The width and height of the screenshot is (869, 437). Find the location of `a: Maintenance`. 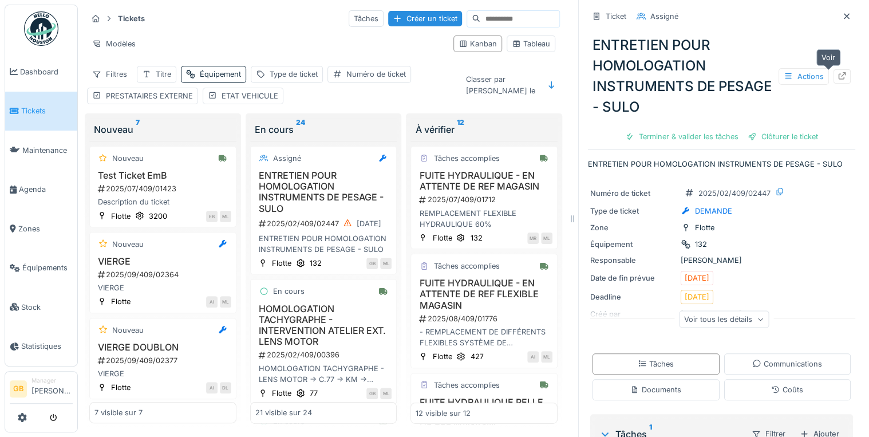

a: Maintenance is located at coordinates (41, 150).